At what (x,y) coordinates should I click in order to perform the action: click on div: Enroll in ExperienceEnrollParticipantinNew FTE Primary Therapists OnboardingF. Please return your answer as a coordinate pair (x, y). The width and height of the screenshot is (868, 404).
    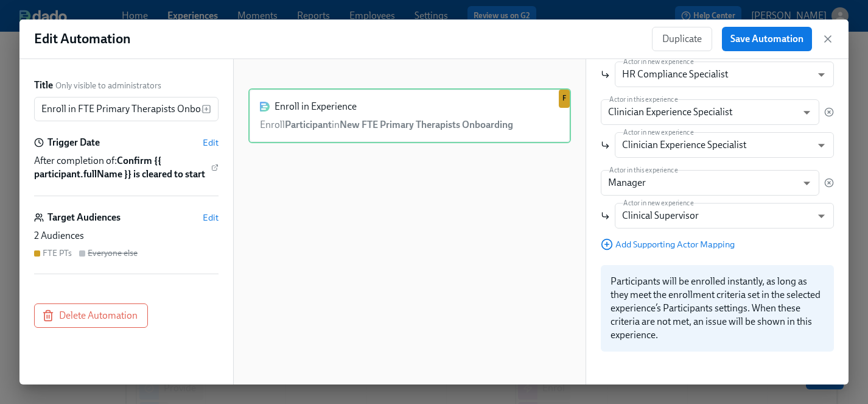
    Looking at the image, I should click on (410, 116).